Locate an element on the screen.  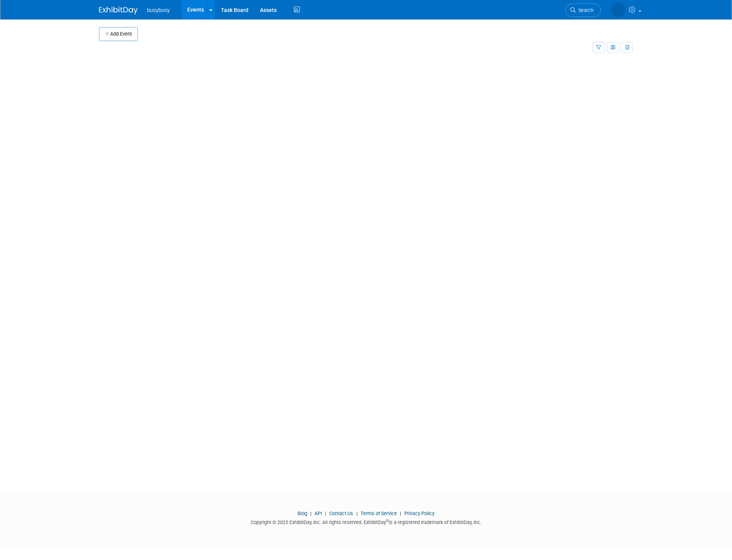
a: Contact Us is located at coordinates (342, 513).